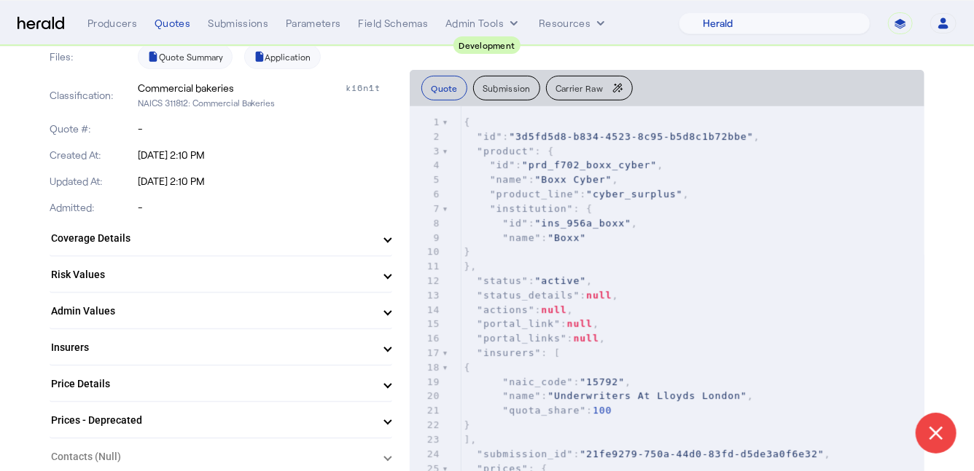 Image resolution: width=974 pixels, height=471 pixels. What do you see at coordinates (518, 324) in the screenshot?
I see `span: "portal_link"` at bounding box center [518, 324].